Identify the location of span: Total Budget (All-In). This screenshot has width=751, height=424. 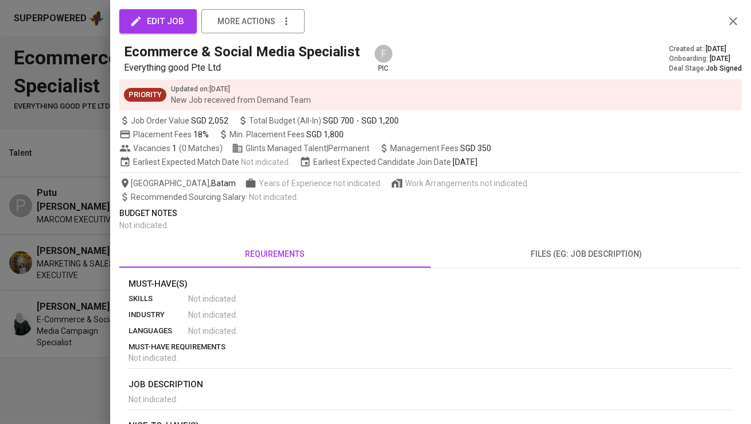
(318, 121).